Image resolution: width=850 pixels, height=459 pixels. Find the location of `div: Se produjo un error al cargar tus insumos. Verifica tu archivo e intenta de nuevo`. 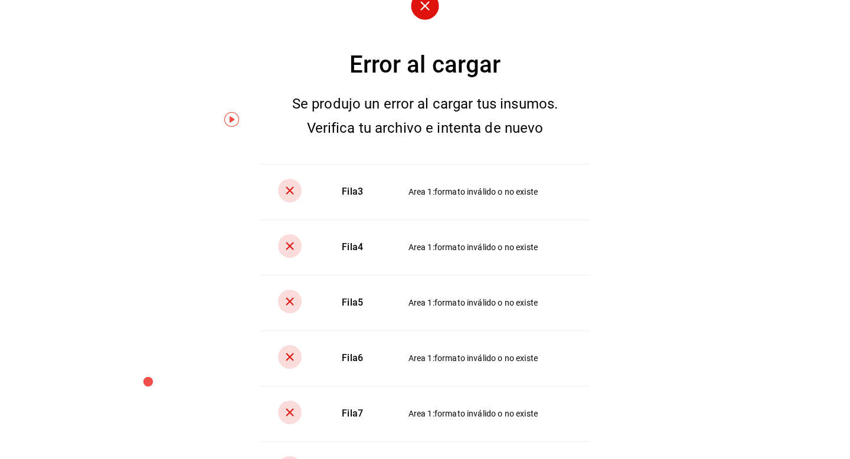

div: Se produjo un error al cargar tus insumos. Verifica tu archivo e intenta de nuevo is located at coordinates (425, 116).